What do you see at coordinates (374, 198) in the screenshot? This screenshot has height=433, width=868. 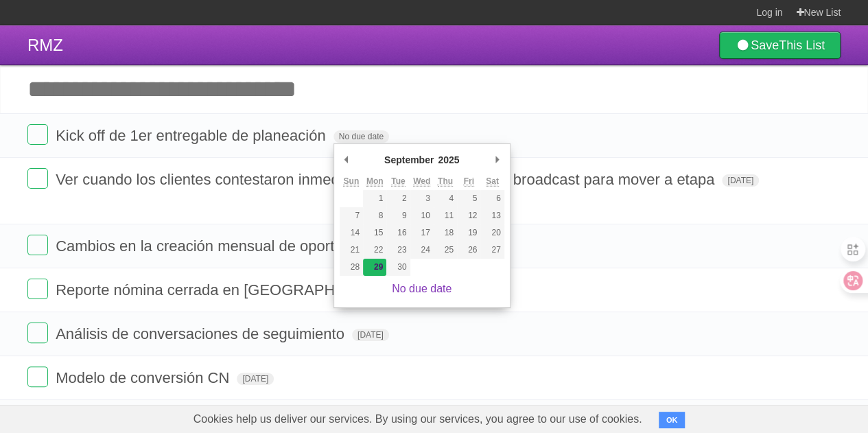 I see `button: 1` at bounding box center [374, 198].